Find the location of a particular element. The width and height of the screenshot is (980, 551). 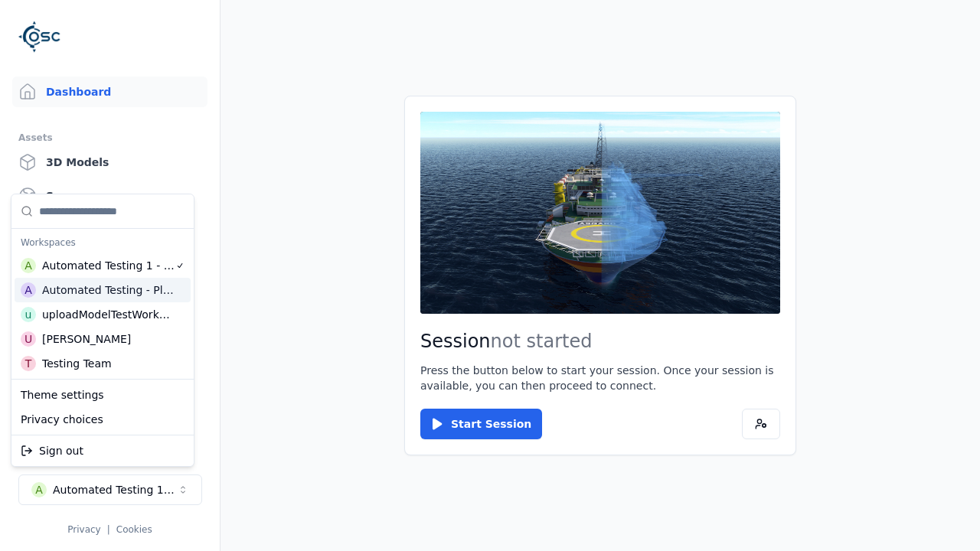

div: Automated Testing - Playwright is located at coordinates (108, 290).